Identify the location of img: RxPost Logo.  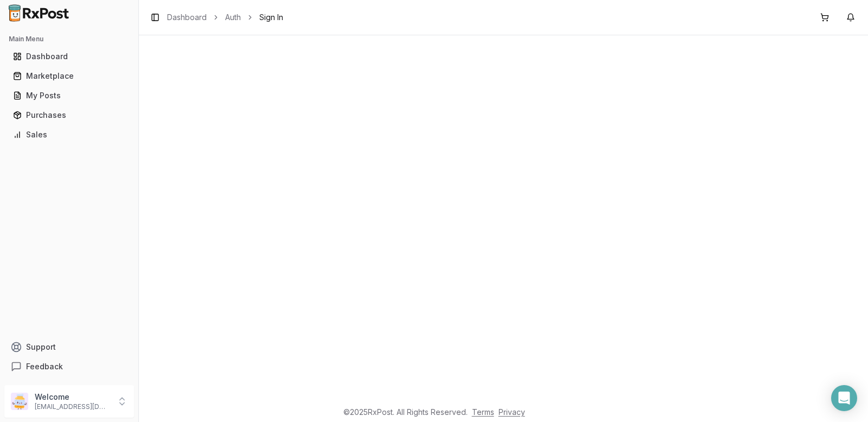
(39, 13).